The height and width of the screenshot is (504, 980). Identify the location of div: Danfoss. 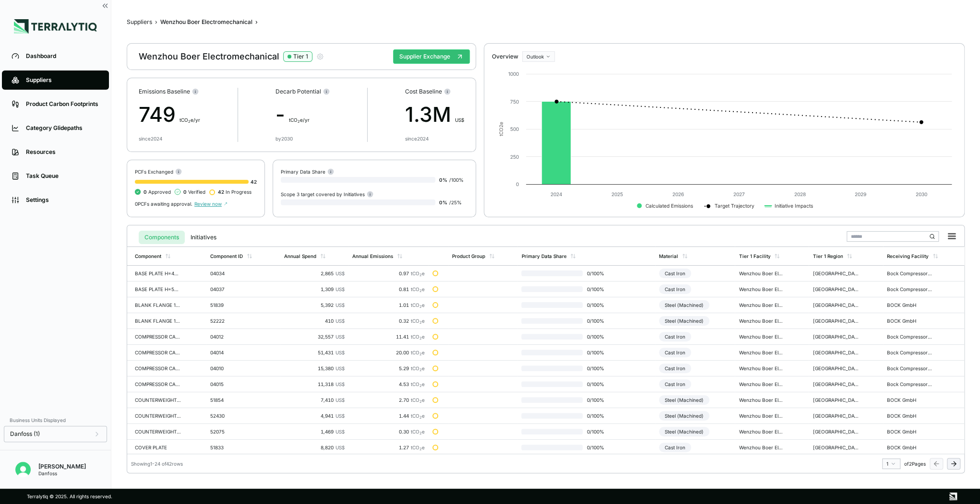
(62, 473).